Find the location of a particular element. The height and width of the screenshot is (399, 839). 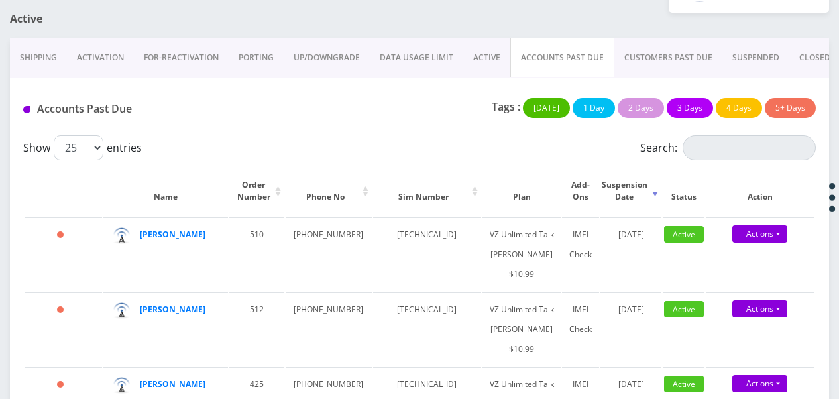

h1: Accounts Past Due is located at coordinates (148, 109).